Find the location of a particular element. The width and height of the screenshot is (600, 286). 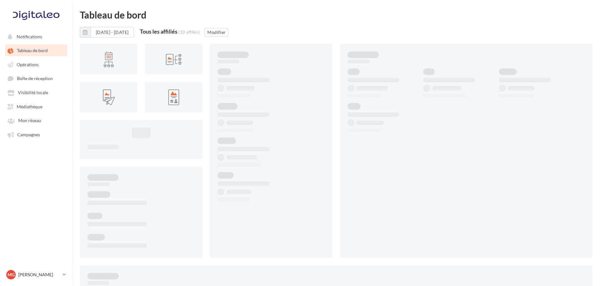

a: Tableau de bord is located at coordinates (36, 50).